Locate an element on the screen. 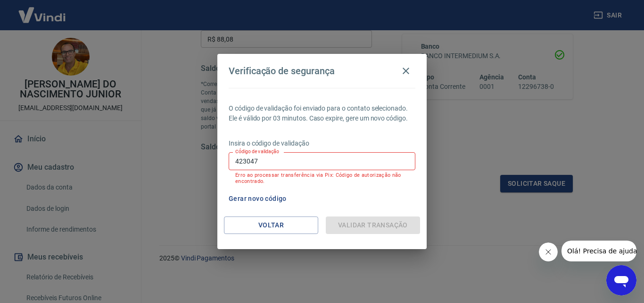 The height and width of the screenshot is (303, 644). p: O código de validação foi enviado para o contato selecionado. Ele é válido por 03 minutos. Caso e... is located at coordinates (322, 113).